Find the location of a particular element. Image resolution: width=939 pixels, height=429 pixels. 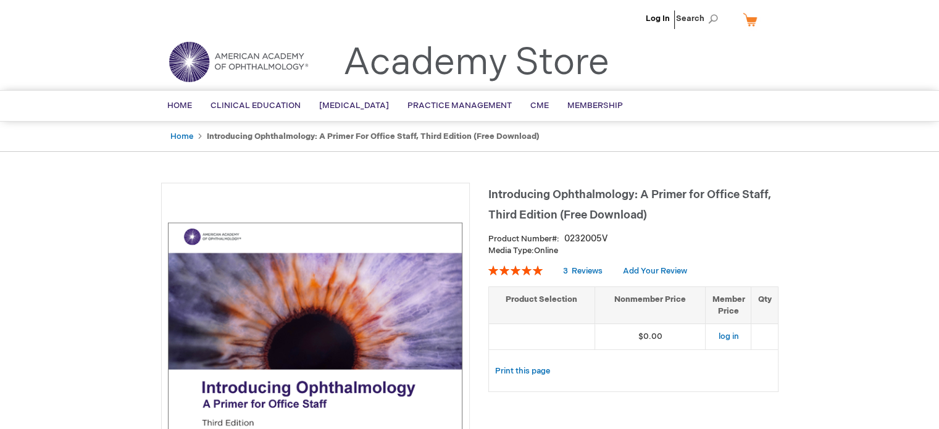

a: log in is located at coordinates (728, 337).